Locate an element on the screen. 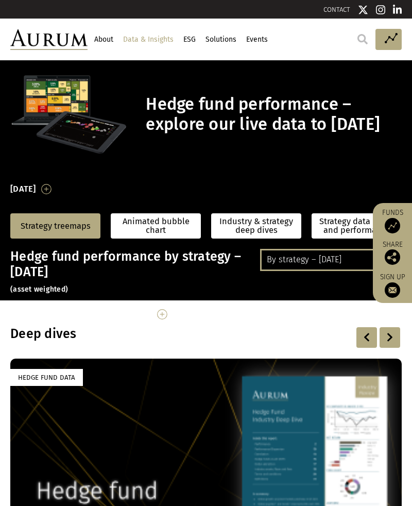 The height and width of the screenshot is (506, 412). a: Sign up is located at coordinates (393, 285).